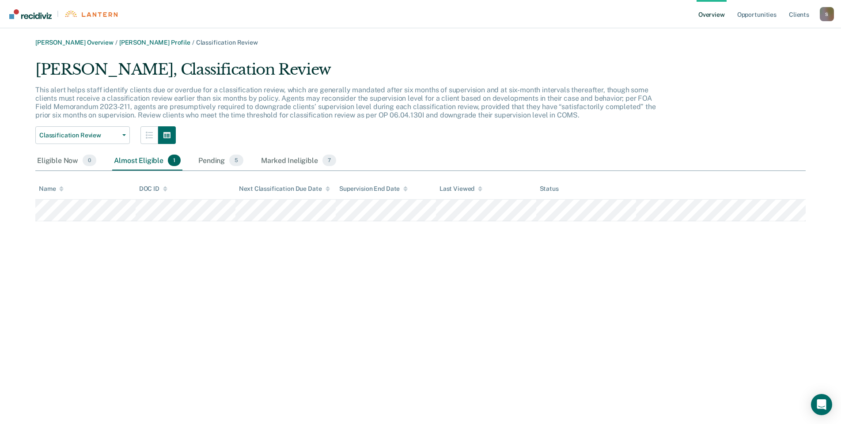  I want to click on div: Marked Ineligible7, so click(299, 161).